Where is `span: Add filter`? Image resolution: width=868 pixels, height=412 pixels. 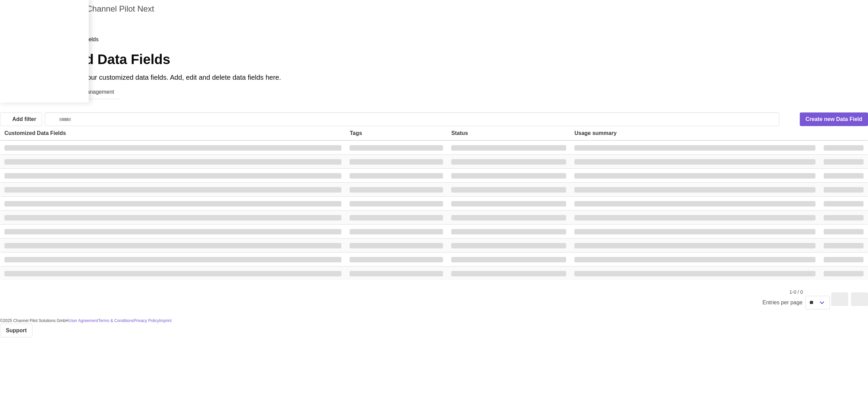 span: Add filter is located at coordinates (24, 120).